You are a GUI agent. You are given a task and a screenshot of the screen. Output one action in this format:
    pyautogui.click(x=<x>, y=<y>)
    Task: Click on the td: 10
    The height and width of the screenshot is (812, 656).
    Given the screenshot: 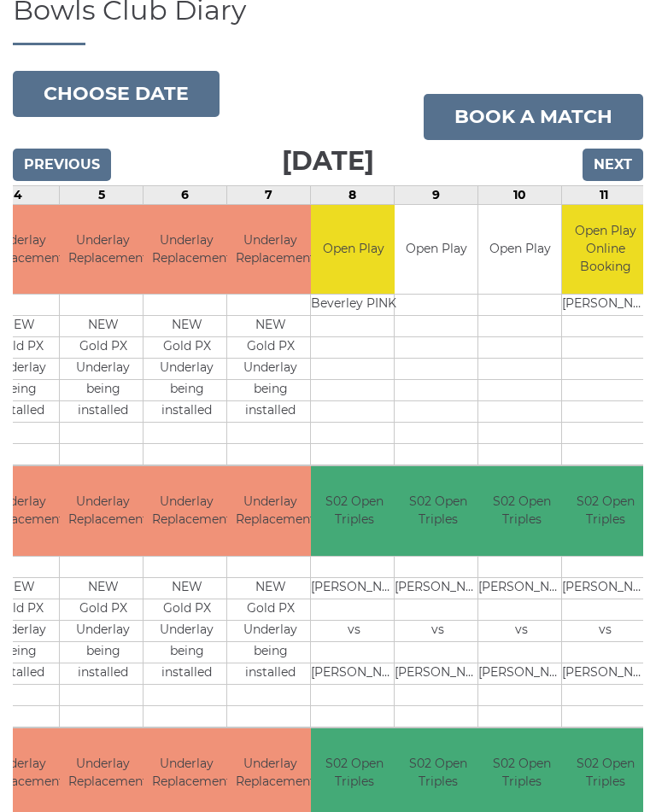 What is the action you would take?
    pyautogui.click(x=520, y=195)
    